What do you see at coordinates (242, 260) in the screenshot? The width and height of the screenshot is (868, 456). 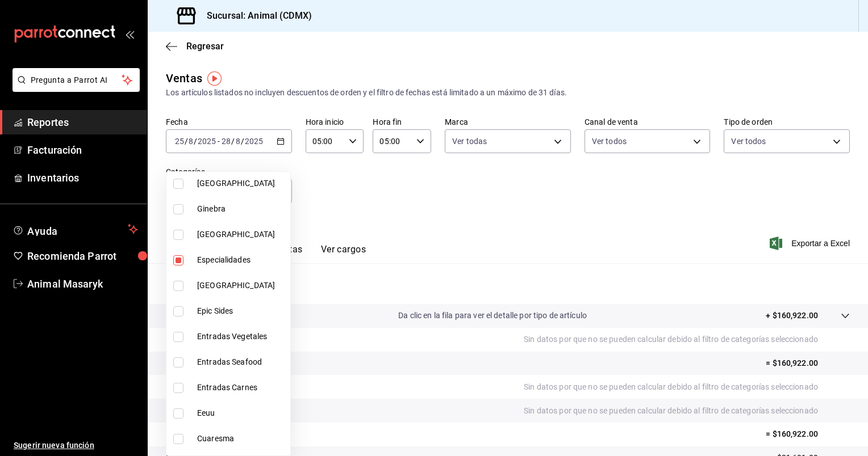 I see `span: Especialidades` at bounding box center [242, 260].